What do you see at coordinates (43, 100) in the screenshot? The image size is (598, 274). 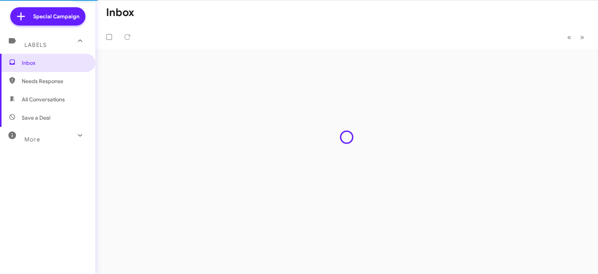 I see `span: All Conversations` at bounding box center [43, 100].